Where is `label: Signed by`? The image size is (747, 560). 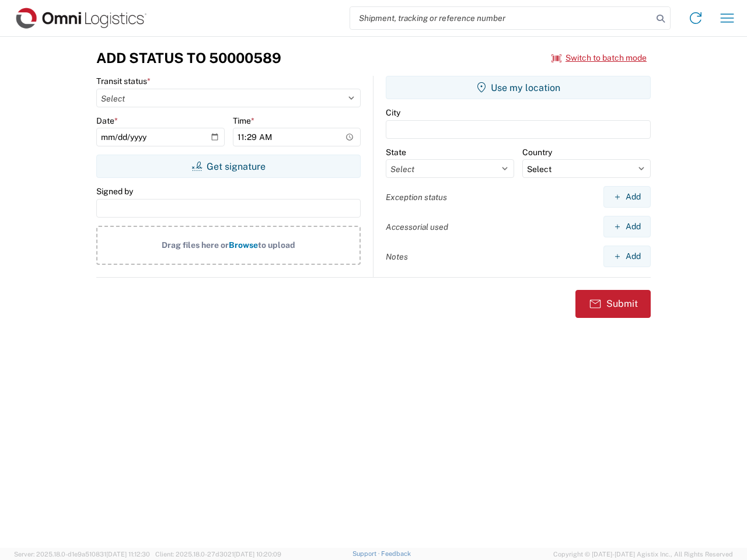
label: Signed by is located at coordinates (114, 192).